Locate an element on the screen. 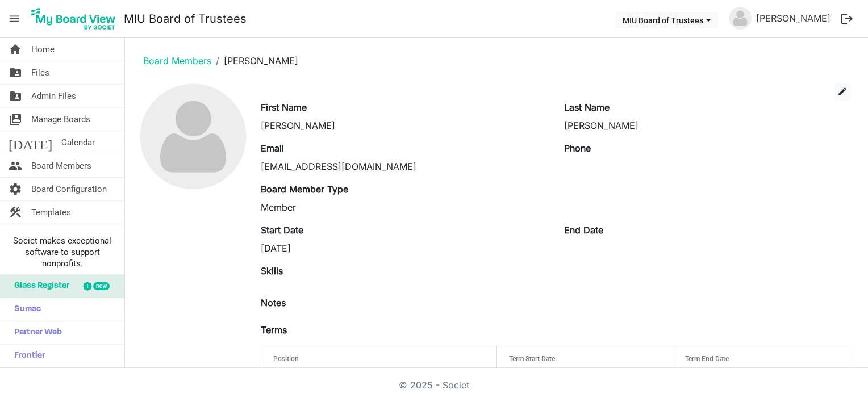  span: Board Configuration is located at coordinates (69, 189).